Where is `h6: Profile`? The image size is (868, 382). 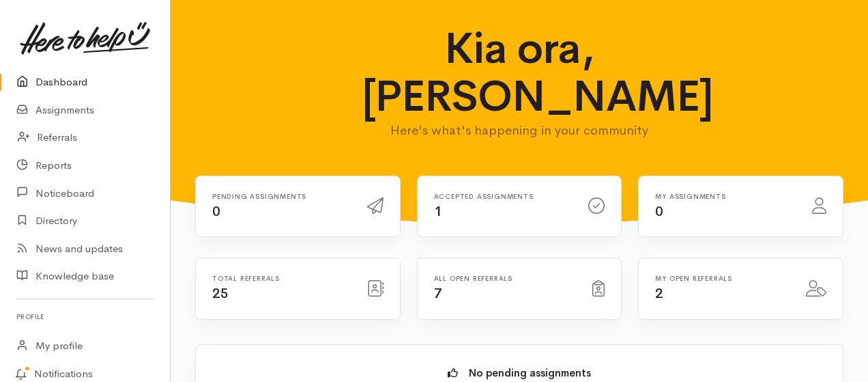 h6: Profile is located at coordinates (85, 316).